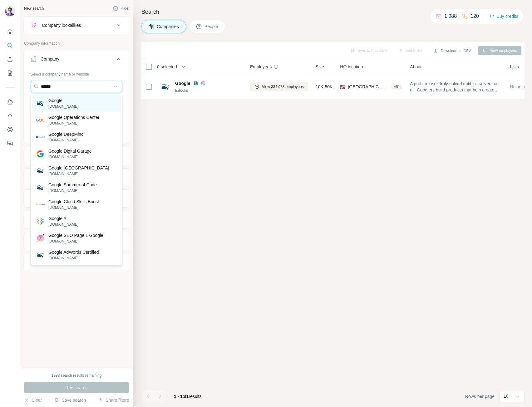 This screenshot has height=407, width=532. What do you see at coordinates (187, 397) in the screenshot?
I see `span: 1` at bounding box center [187, 397].